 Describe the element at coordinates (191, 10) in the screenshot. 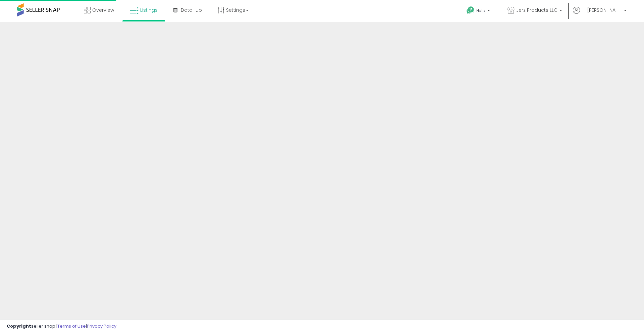

I see `span: DataHub` at that location.